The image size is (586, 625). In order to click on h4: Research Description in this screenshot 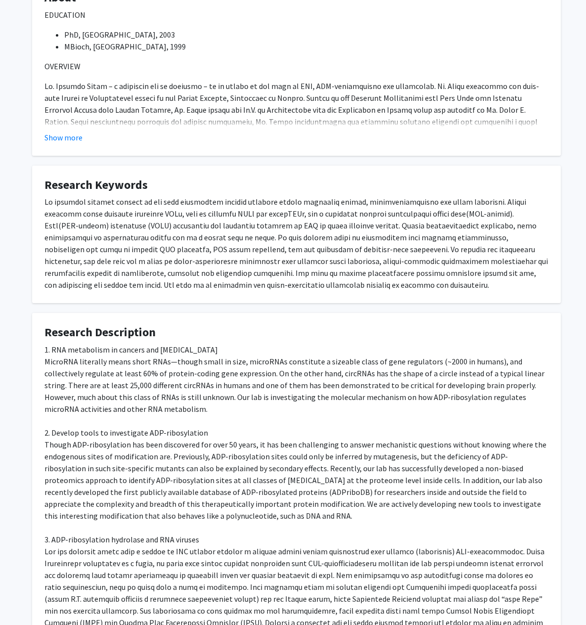, I will do `click(297, 332)`.